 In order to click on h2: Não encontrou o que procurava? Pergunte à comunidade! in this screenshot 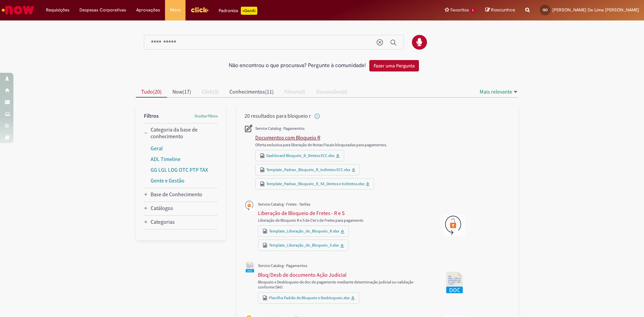, I will do `click(298, 66)`.